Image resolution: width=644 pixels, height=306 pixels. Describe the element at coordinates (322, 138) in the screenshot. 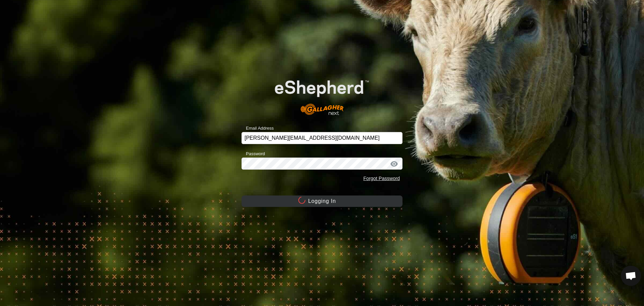

I see `input: Email Address` at that location.